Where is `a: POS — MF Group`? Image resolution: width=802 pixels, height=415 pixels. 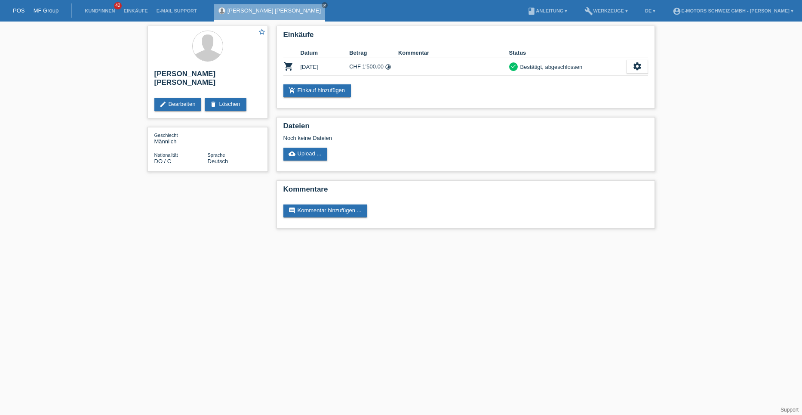 a: POS — MF Group is located at coordinates (36, 10).